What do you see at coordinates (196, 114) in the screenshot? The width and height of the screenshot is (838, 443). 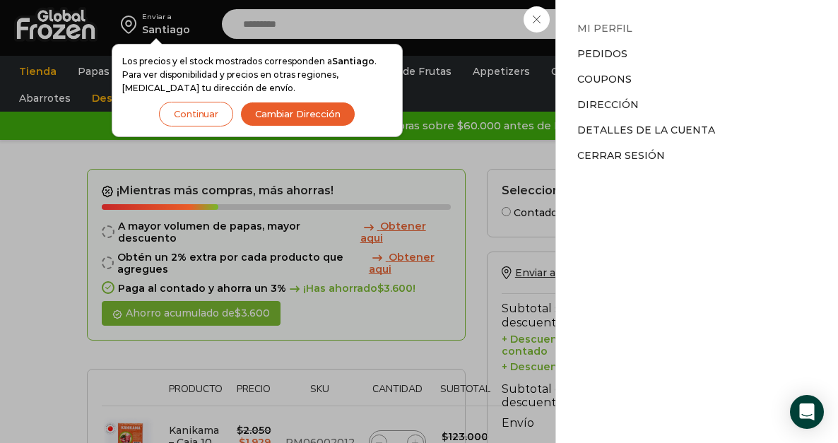 I see `button: Continuar` at bounding box center [196, 114].